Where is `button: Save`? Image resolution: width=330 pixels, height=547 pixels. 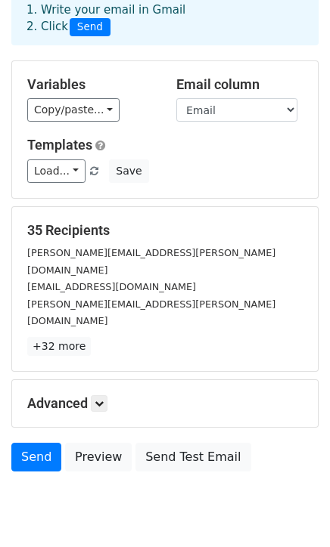
button: Save is located at coordinates (128, 171).